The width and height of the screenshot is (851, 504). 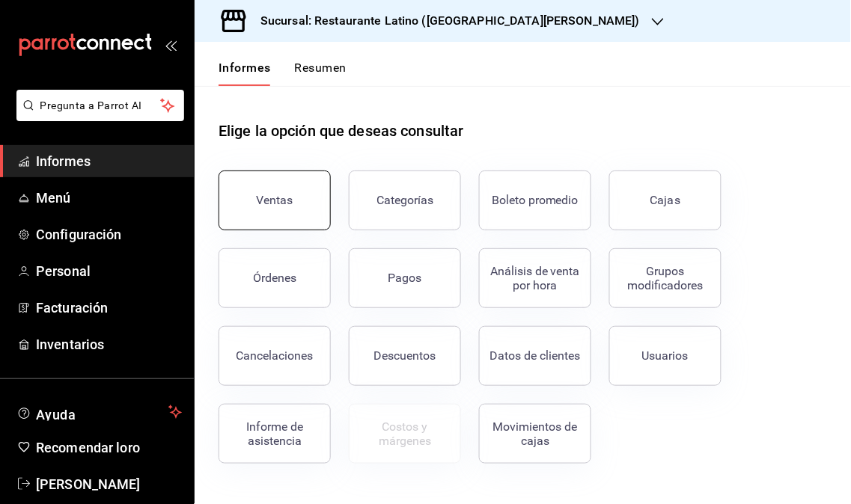 I want to click on font: Costos y márgenes, so click(x=405, y=434).